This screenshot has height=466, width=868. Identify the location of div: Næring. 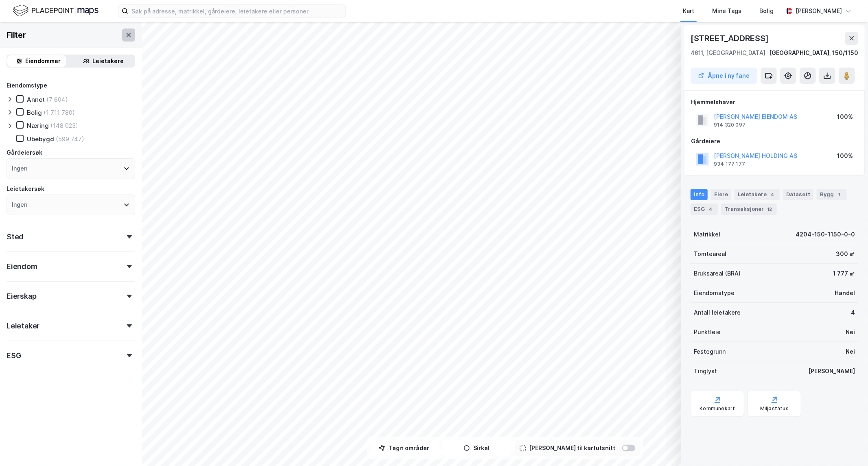
(38, 126).